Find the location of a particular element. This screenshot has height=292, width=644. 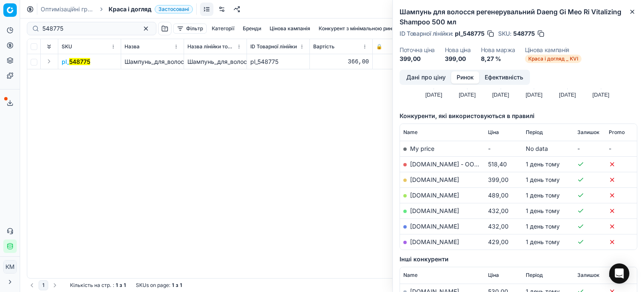

button: Expand all is located at coordinates (49, 47).